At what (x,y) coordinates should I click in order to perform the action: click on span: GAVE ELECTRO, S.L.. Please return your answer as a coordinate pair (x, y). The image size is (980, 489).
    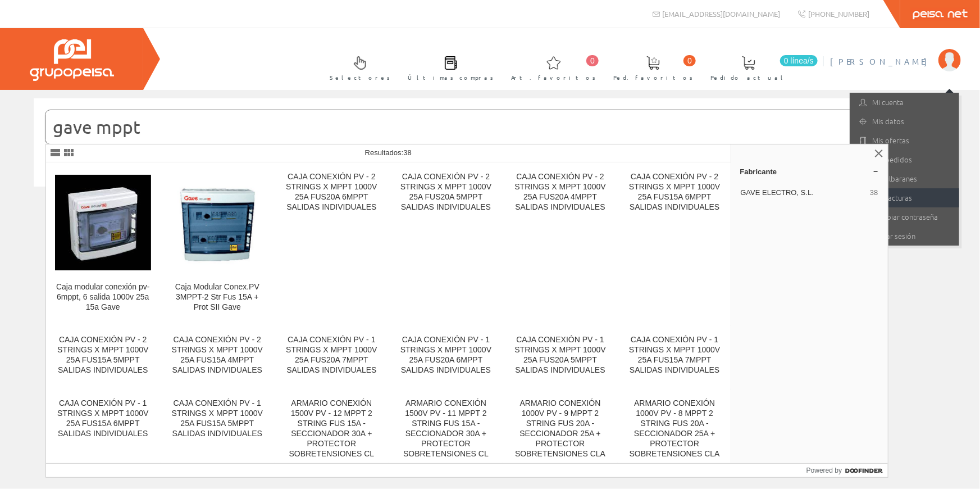
    Looking at the image, I should click on (803, 193).